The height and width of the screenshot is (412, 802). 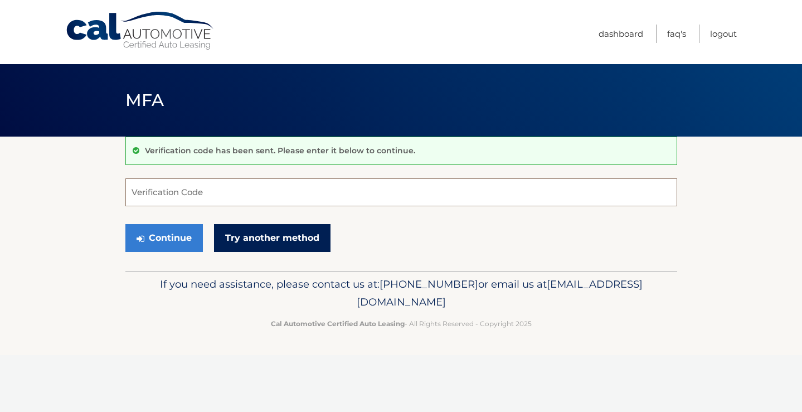 What do you see at coordinates (164, 238) in the screenshot?
I see `button: Continue` at bounding box center [164, 238].